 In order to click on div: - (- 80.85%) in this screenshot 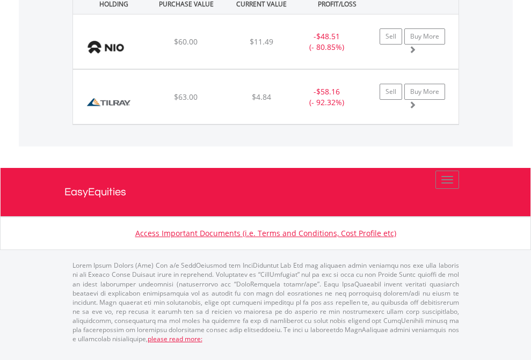, I will do `click(326, 42)`.